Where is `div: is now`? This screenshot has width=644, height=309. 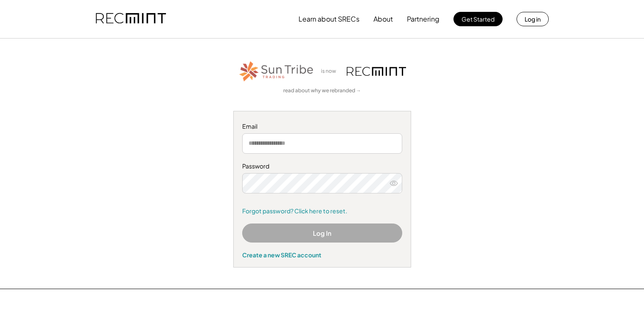 div: is now is located at coordinates (331, 71).